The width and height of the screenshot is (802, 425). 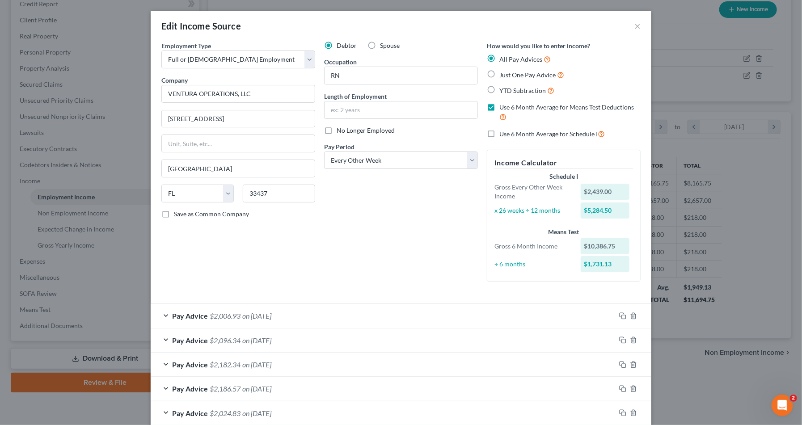 I want to click on input: Enter address..., so click(x=238, y=119).